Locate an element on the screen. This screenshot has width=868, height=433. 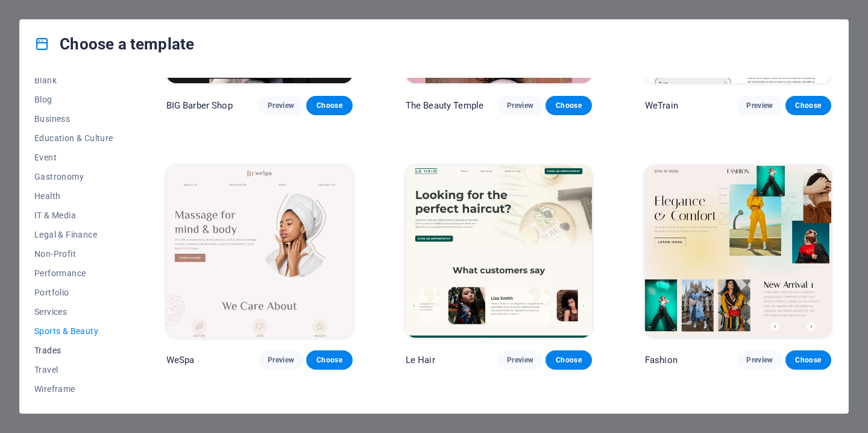
span: Sports & Beauty is located at coordinates (73, 331).